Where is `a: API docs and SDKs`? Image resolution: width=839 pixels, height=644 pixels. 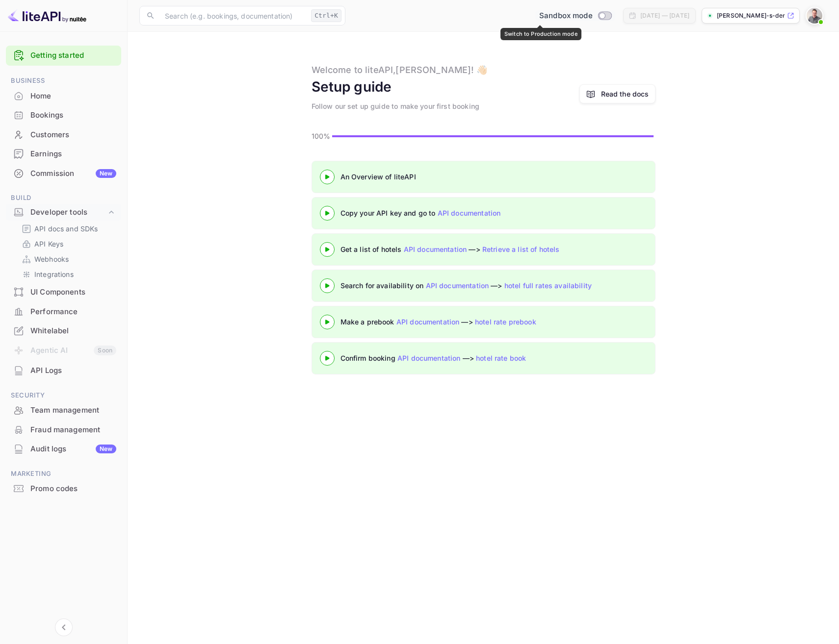
a: API docs and SDKs is located at coordinates (67, 229).